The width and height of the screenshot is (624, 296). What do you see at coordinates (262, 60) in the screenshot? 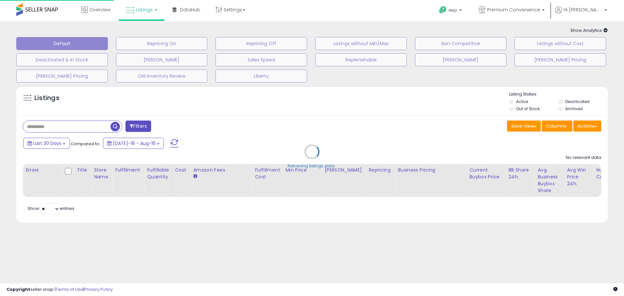
I see `button: Sales Speed` at bounding box center [262, 60].